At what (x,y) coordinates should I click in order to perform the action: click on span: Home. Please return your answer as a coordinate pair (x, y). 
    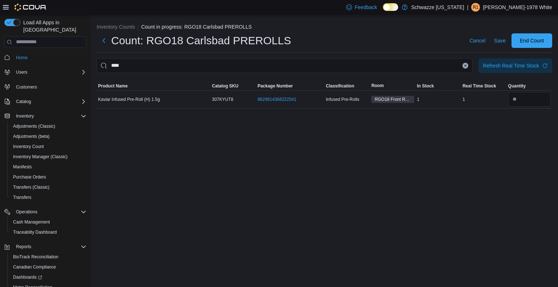
    Looking at the image, I should click on (22, 58).